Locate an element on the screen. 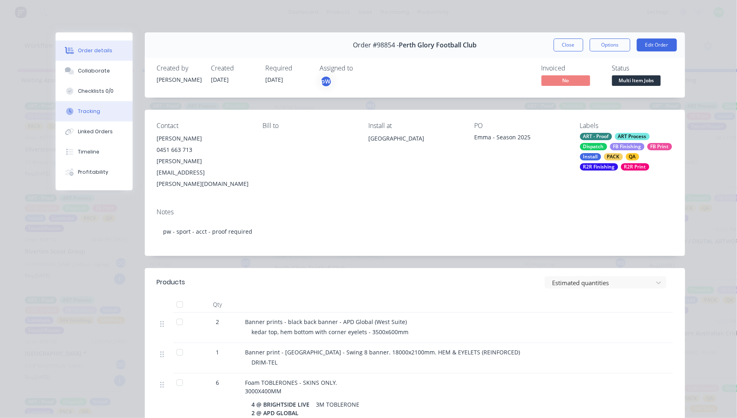 The image size is (737, 418). span: 1 is located at coordinates (218, 352).